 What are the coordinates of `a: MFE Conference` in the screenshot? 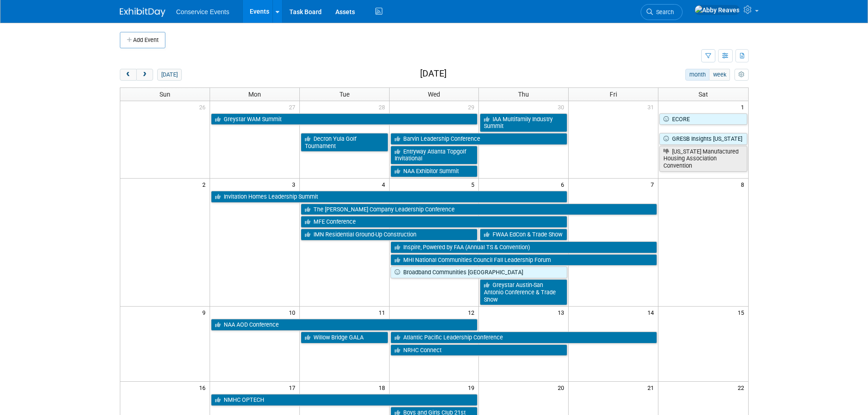 It's located at (434, 222).